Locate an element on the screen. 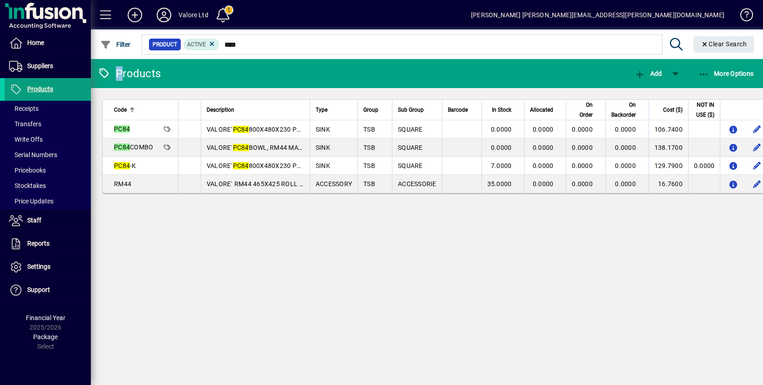  span: Cost ($) is located at coordinates (672, 110).